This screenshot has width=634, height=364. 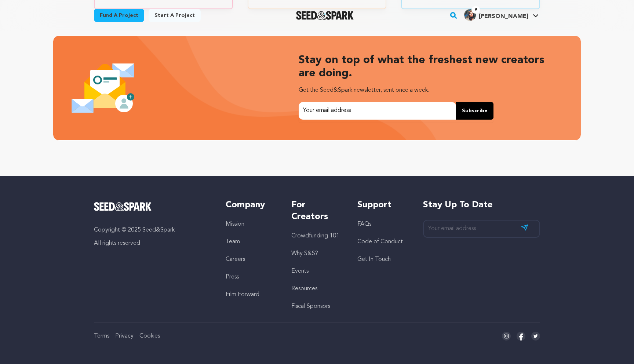 What do you see at coordinates (235, 224) in the screenshot?
I see `a: Mission` at bounding box center [235, 224].